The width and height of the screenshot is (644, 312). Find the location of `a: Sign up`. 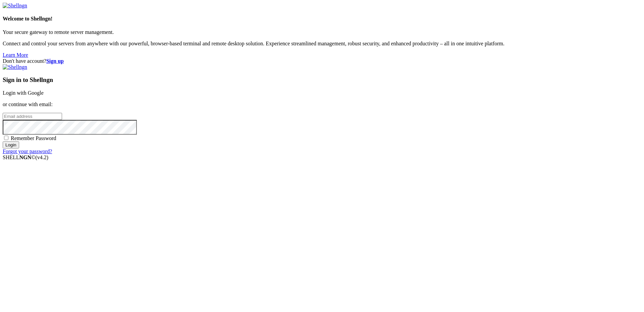

a: Sign up is located at coordinates (55, 61).